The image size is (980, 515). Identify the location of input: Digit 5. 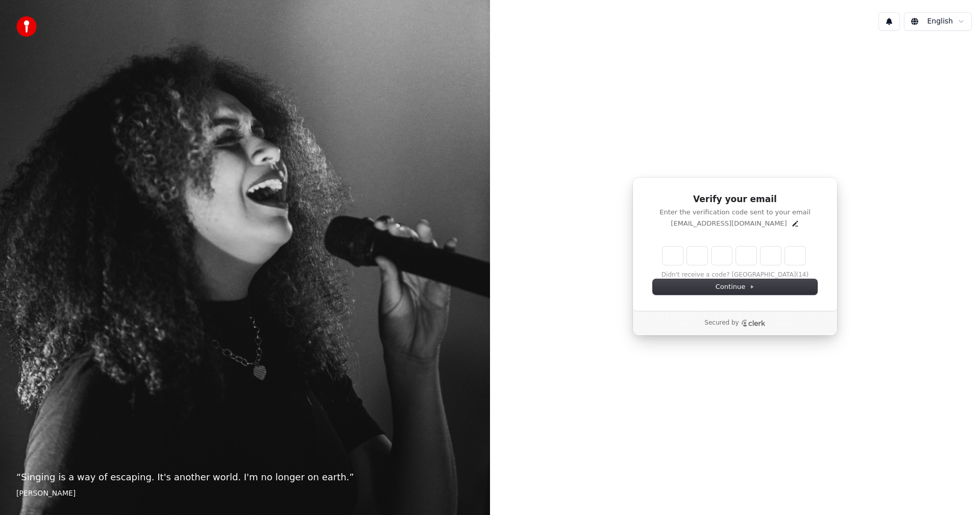
(771, 256).